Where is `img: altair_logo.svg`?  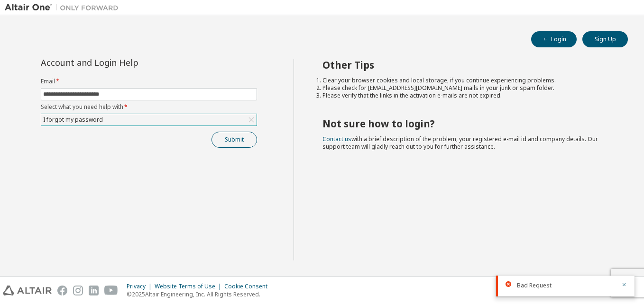
img: altair_logo.svg is located at coordinates (27, 290).